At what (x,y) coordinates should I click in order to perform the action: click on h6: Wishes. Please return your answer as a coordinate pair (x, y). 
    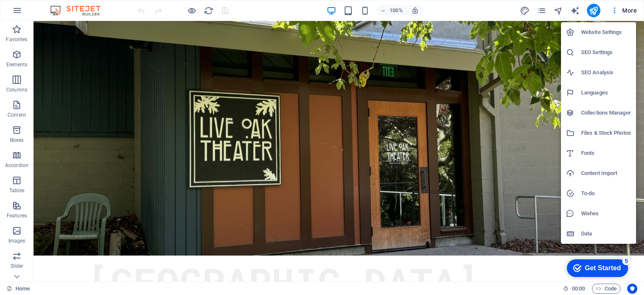
    Looking at the image, I should click on (605, 213).